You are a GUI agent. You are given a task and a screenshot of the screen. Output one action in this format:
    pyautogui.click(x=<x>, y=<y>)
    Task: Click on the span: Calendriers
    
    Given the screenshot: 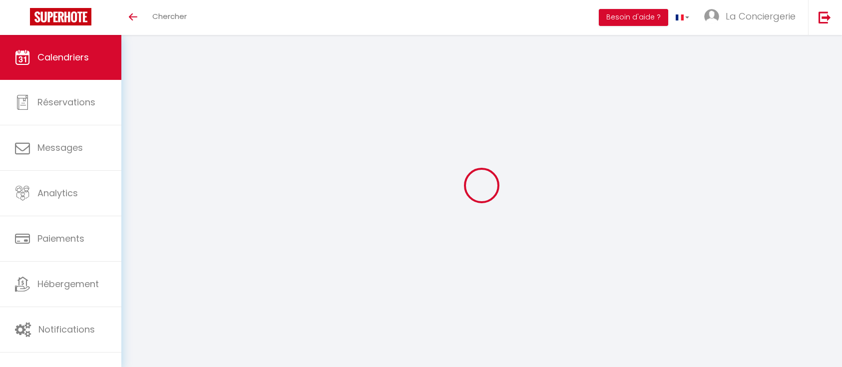 What is the action you would take?
    pyautogui.click(x=63, y=57)
    